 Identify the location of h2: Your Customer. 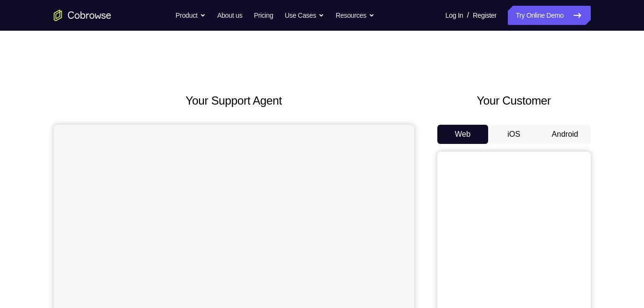
(514, 101).